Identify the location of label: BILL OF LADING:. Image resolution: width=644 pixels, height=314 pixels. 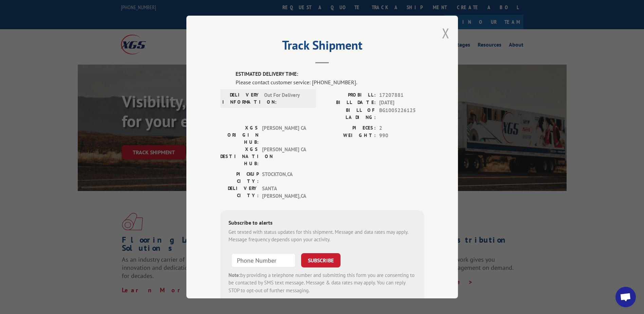
(349, 114).